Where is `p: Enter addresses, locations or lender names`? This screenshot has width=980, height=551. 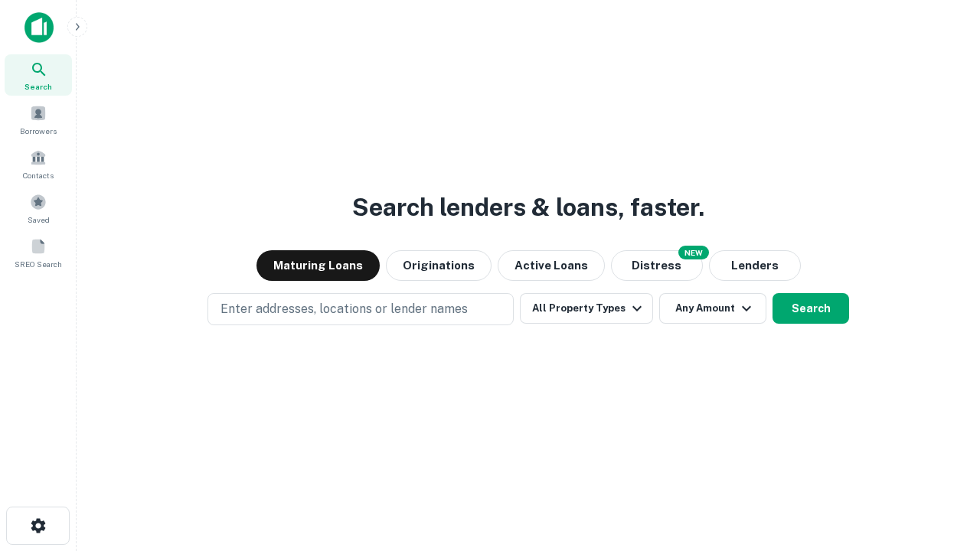 p: Enter addresses, locations or lender names is located at coordinates (343, 309).